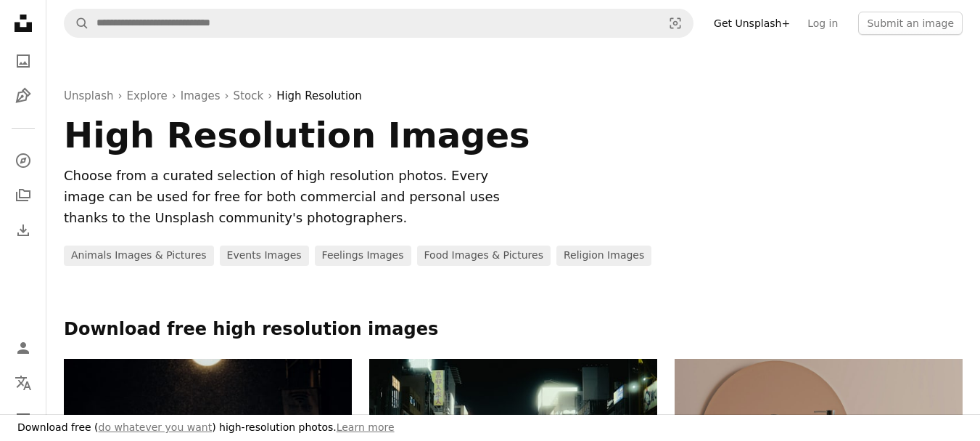 The image size is (980, 441). Describe the element at coordinates (319, 96) in the screenshot. I see `a: High Resolution` at that location.